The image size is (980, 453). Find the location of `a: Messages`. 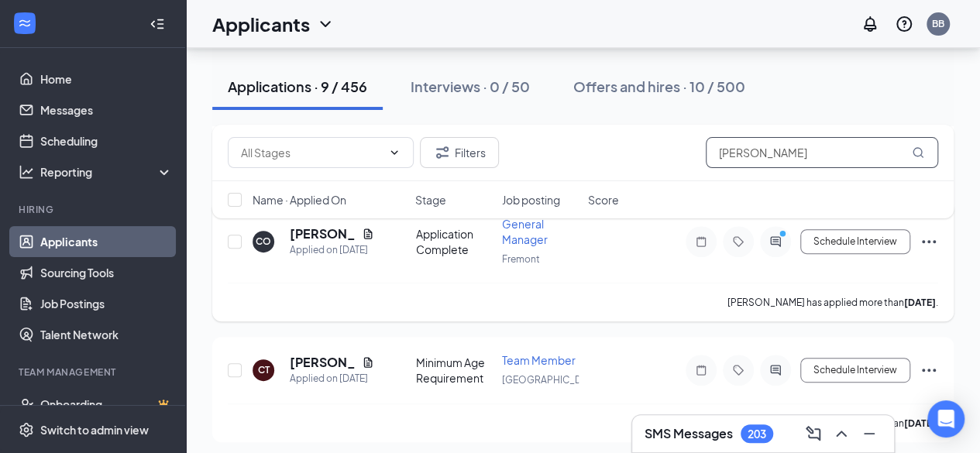

a: Messages is located at coordinates (106, 110).